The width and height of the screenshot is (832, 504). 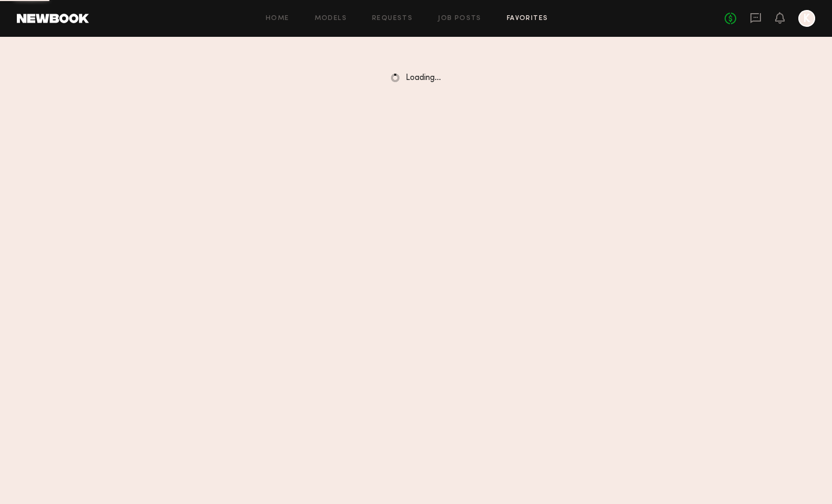 What do you see at coordinates (527, 18) in the screenshot?
I see `a: Favorites` at bounding box center [527, 18].